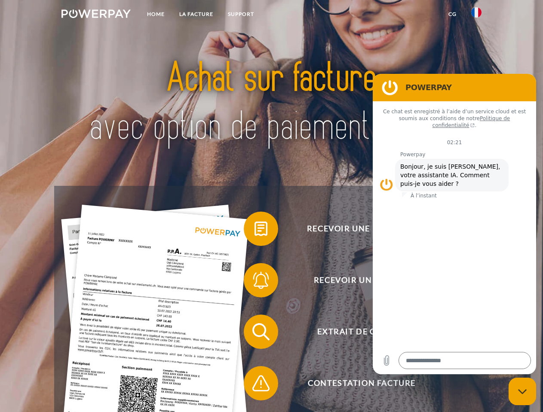 The image size is (543, 412). What do you see at coordinates (95, 81) in the screenshot?
I see `p: Powerpay` at bounding box center [95, 81].